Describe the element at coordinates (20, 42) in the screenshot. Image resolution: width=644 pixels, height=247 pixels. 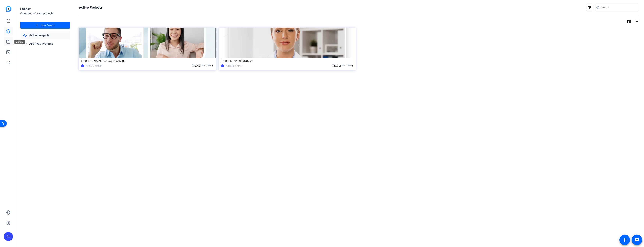
I see `div: Library` at that location.